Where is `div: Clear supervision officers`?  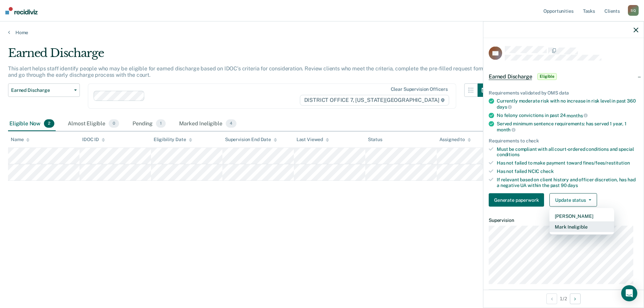 div: Clear supervision officers is located at coordinates (419, 89).